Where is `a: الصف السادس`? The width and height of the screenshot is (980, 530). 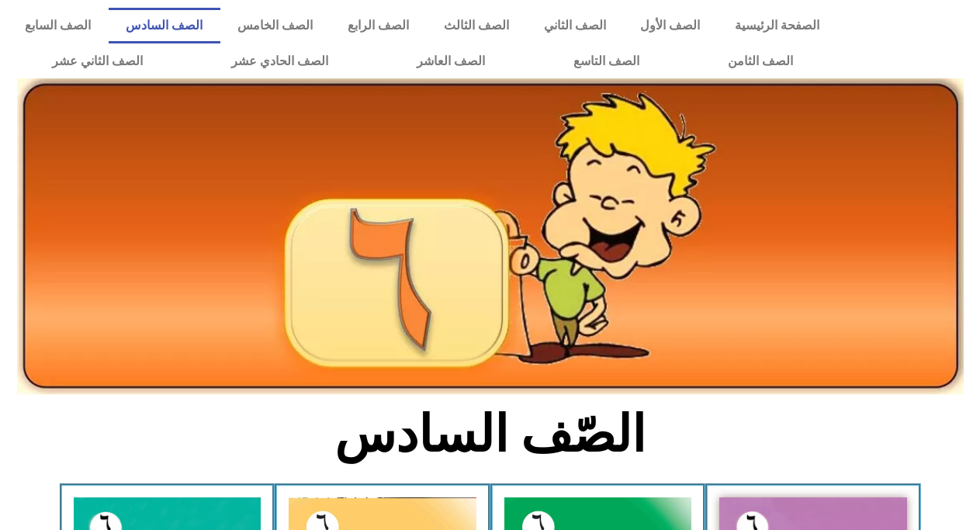 a: الصف السادس is located at coordinates (164, 26).